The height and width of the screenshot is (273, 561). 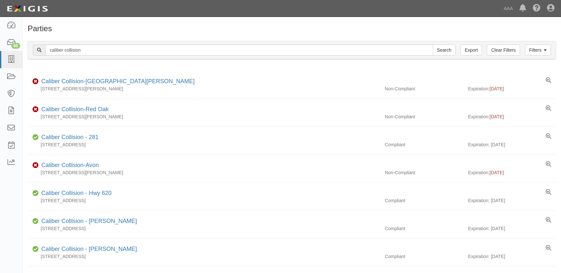 What do you see at coordinates (116, 82) in the screenshot?
I see `div: Caliber Collision-Mt Vernon` at bounding box center [116, 82].